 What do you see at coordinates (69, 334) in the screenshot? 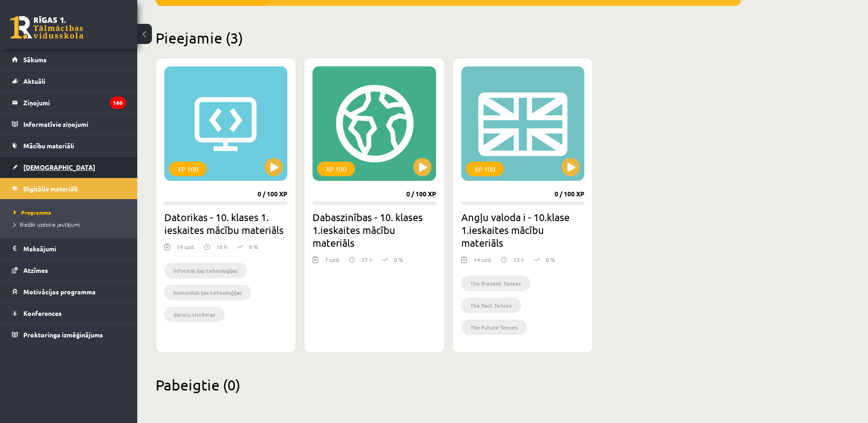
I see `a: Proktoringa izmēģinājums` at bounding box center [69, 334].